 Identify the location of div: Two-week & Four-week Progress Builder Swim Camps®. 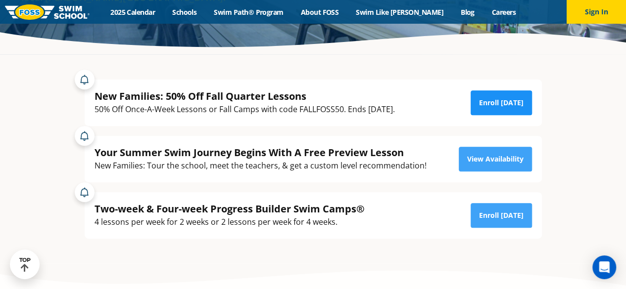
(229, 209).